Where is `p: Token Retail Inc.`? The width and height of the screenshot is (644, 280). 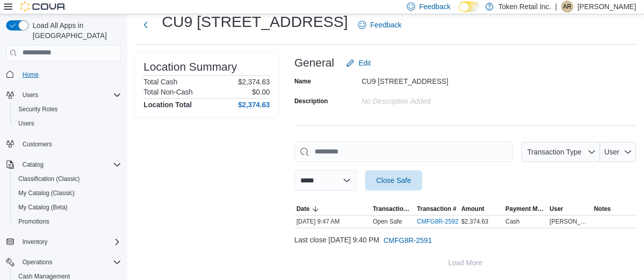 p: Token Retail Inc. is located at coordinates (525, 7).